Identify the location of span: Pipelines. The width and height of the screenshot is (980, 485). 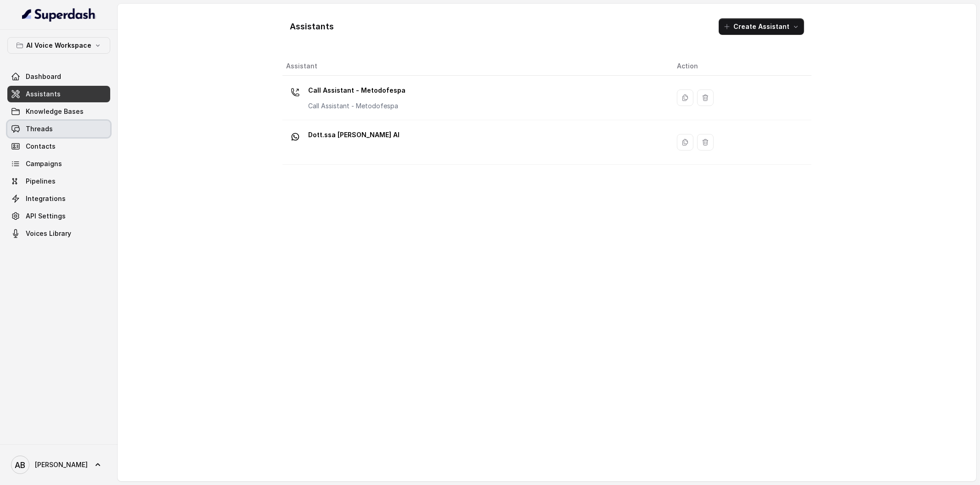
(40, 181).